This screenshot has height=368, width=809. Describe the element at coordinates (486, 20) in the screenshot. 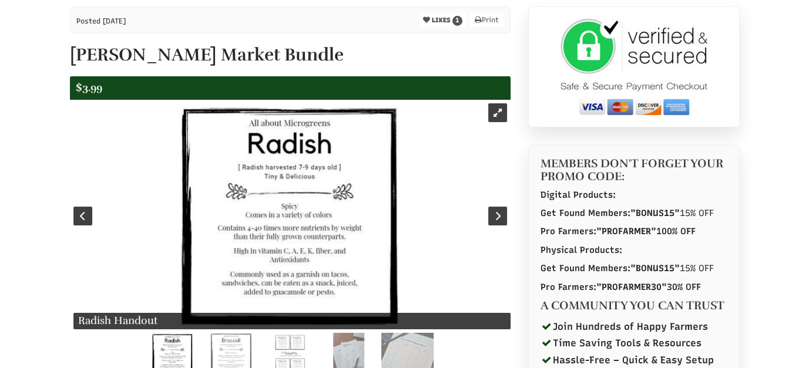

I see `a: Print` at that location.